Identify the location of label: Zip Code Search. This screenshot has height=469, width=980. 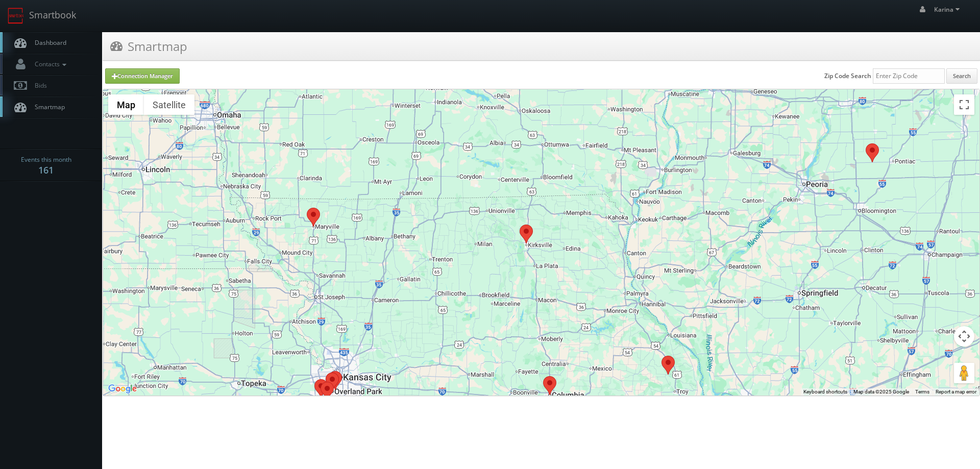
(848, 76).